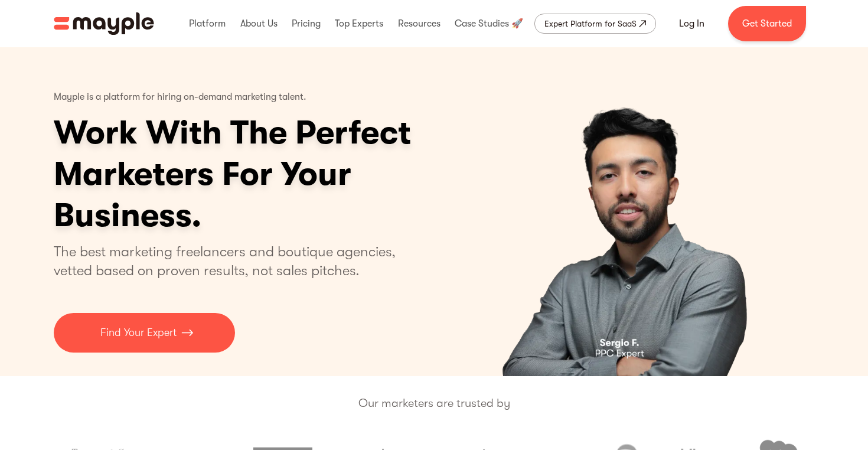  What do you see at coordinates (144, 332) in the screenshot?
I see `a: Find Your Expert` at bounding box center [144, 332].